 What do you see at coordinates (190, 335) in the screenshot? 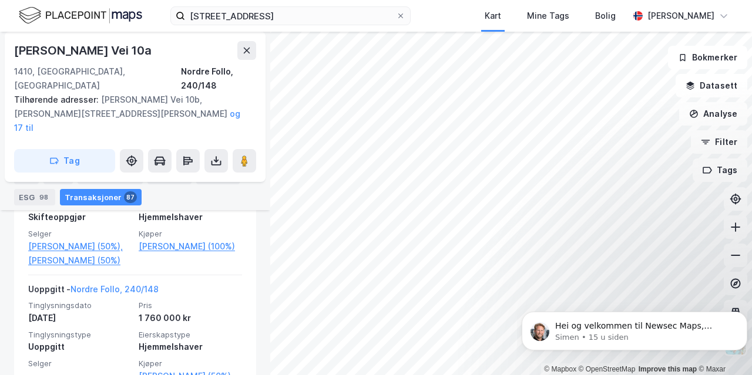
I see `span: Eierskapstype` at bounding box center [190, 335].